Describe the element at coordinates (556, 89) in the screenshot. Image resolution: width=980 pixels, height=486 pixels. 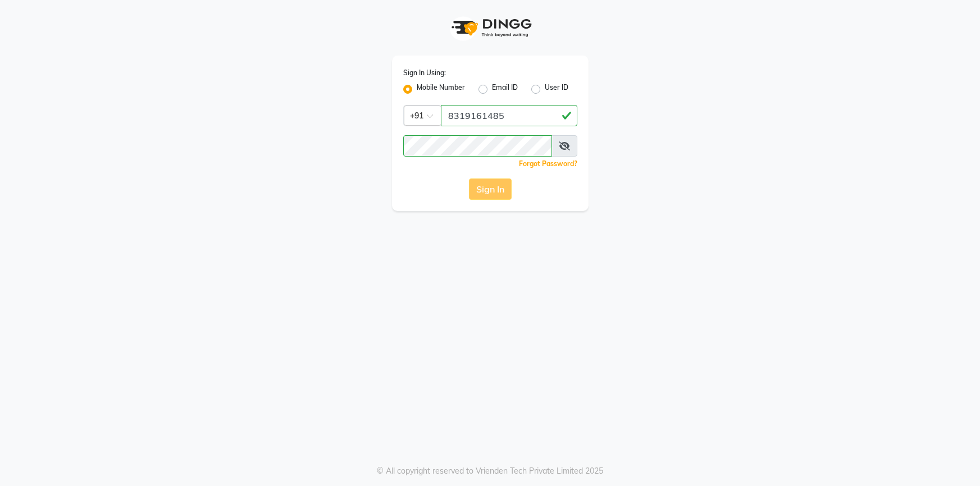
I see `label: User ID` at that location.